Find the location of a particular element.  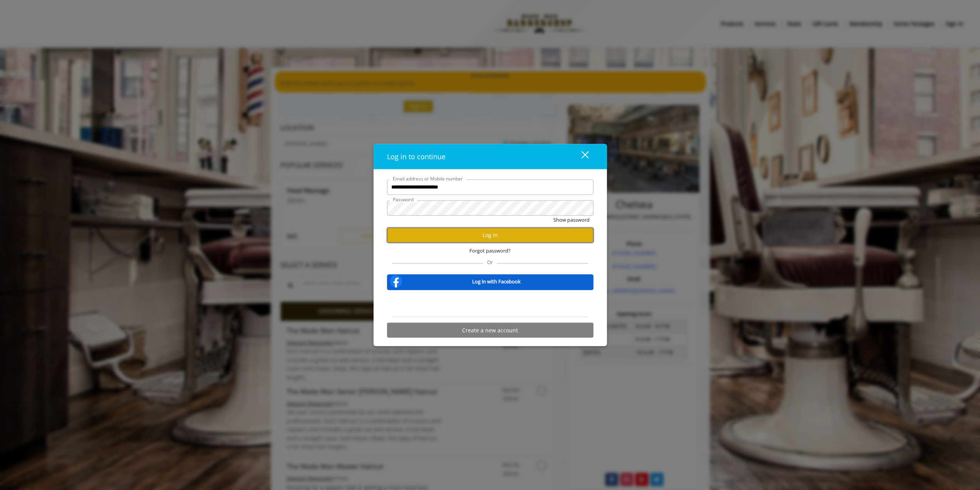

input: Password is located at coordinates (490, 208).